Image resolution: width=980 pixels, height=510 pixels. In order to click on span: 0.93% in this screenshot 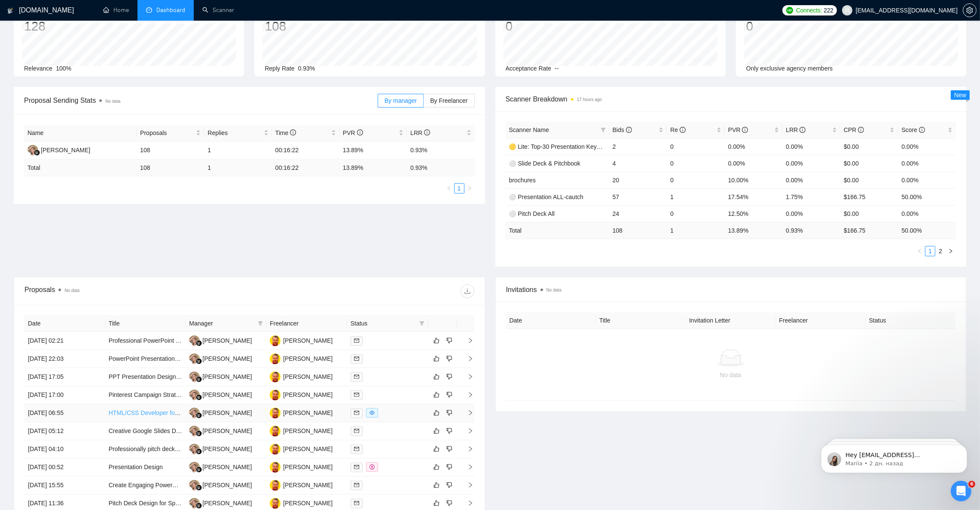, I will do `click(307, 69)`.